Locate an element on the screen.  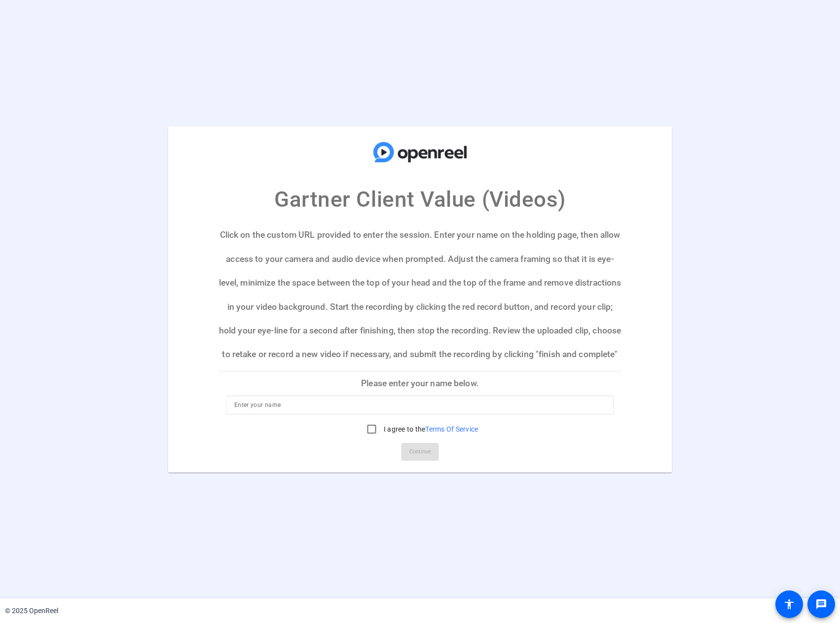
p: Click on the custom URL provided to enter the session. Enter your name on the holding page, then ... is located at coordinates (420, 297).